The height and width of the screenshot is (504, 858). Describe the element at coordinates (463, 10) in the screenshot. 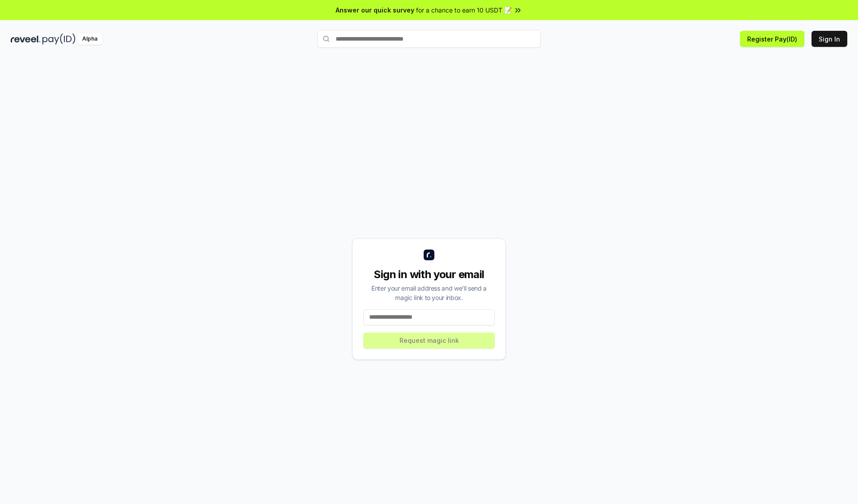

I see `span: for a chance to earn 10 USDT 📝` at that location.